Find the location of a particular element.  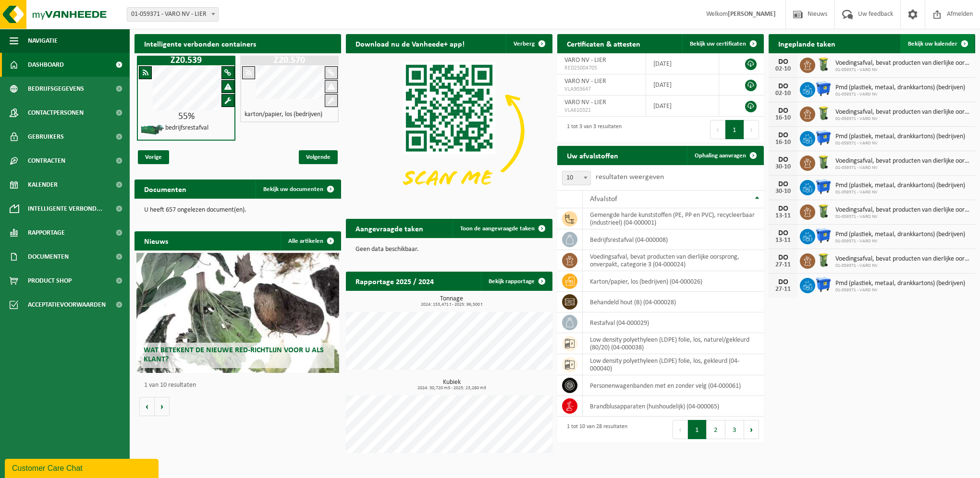

td: gemengde harde kunststoffen (PE, PP en PVC), recycleerbaar (industrieel) (04-000001) is located at coordinates (673, 219).